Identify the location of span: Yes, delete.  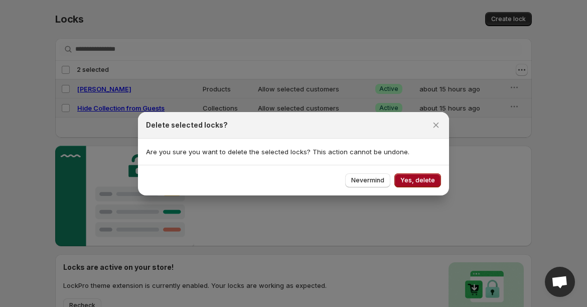
(418, 180).